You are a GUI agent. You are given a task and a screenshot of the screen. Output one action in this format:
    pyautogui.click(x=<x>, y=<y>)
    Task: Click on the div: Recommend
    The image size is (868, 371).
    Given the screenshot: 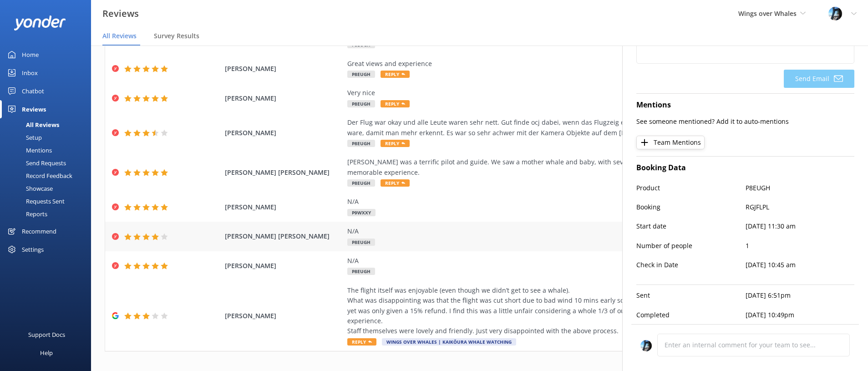 What is the action you would take?
    pyautogui.click(x=39, y=231)
    